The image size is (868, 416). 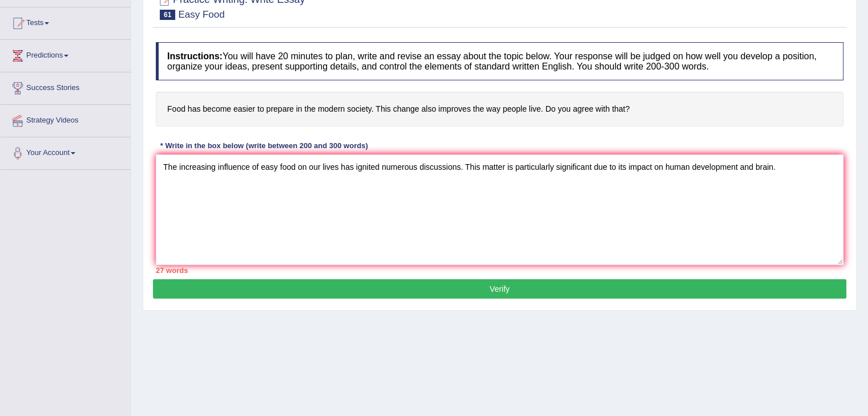 I want to click on a: Strategy Videos, so click(x=66, y=119).